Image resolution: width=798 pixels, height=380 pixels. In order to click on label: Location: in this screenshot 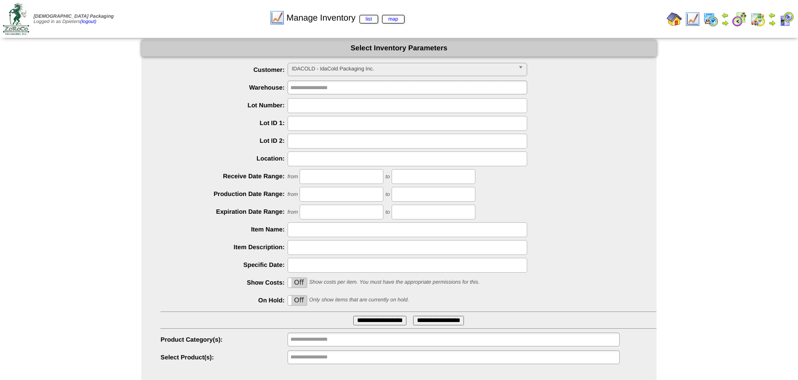, I will do `click(224, 158)`.